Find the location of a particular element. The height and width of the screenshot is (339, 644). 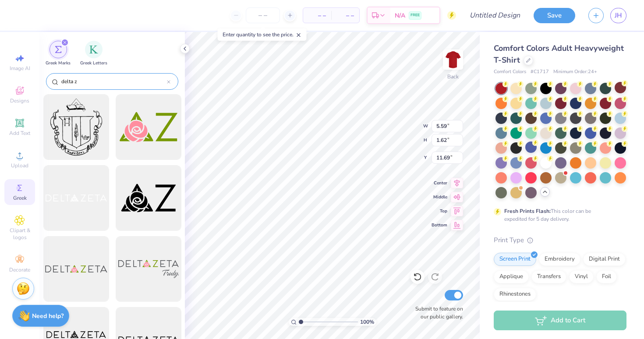

span: Minimum Order: 24 + is located at coordinates (575, 72).